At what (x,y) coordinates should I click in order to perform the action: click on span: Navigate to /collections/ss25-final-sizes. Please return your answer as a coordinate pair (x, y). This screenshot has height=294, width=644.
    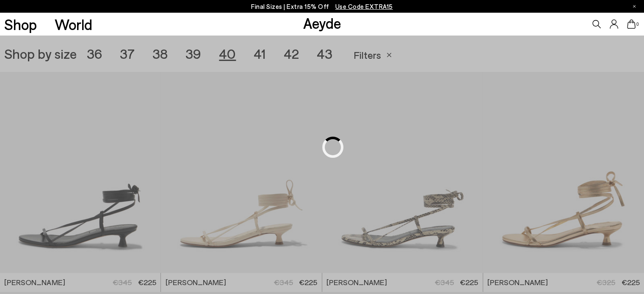
    Looking at the image, I should click on (364, 7).